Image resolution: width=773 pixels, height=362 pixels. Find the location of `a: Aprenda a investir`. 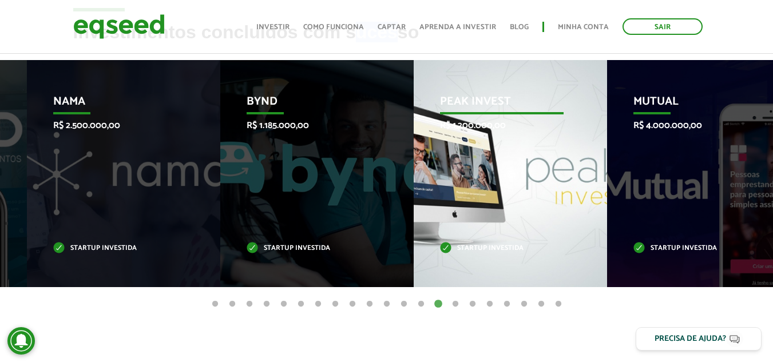

a: Aprenda a investir is located at coordinates (458, 27).